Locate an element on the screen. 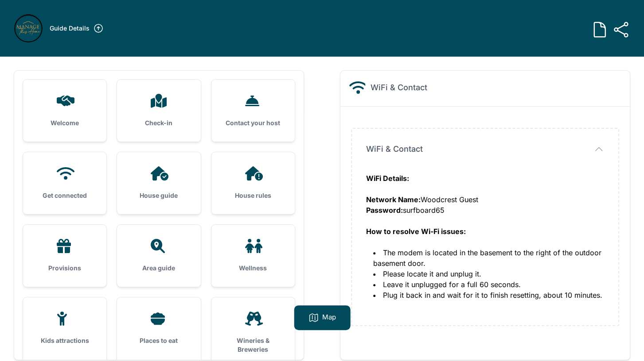 Image resolution: width=644 pixels, height=361 pixels. a: Get connected is located at coordinates (64, 183).